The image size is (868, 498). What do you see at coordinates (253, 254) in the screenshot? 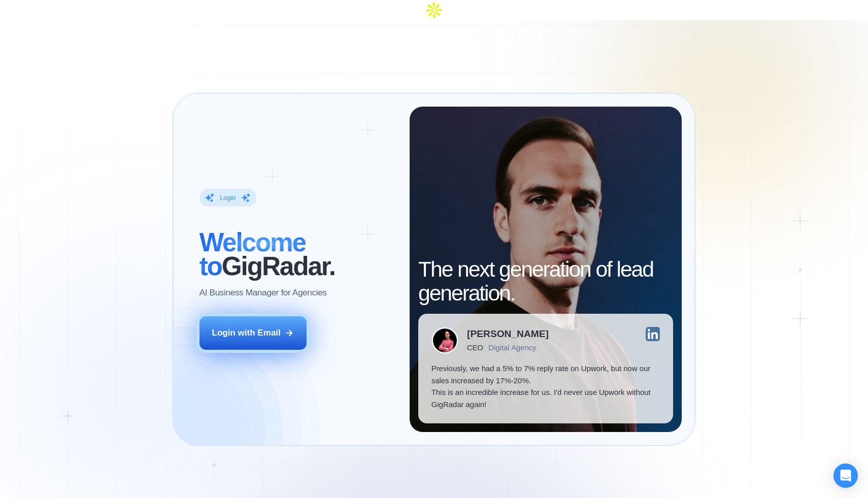
I see `span: Welcome to` at bounding box center [253, 254].